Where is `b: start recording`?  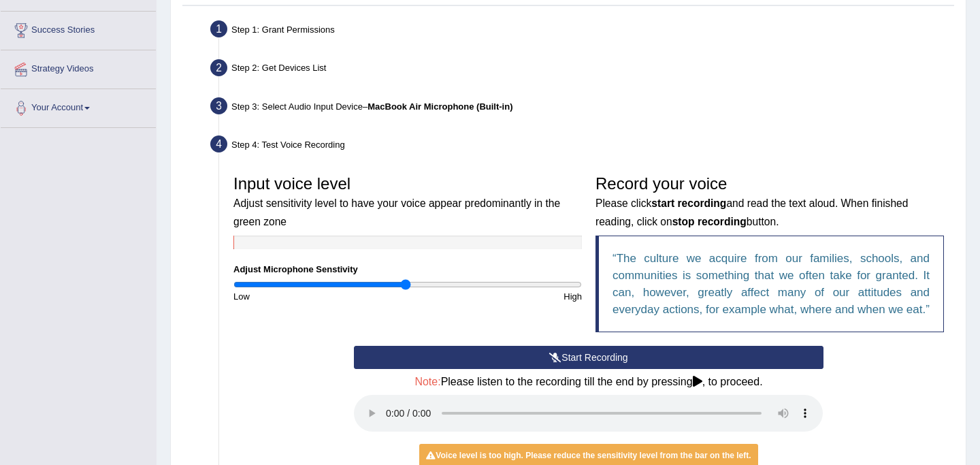 b: start recording is located at coordinates (689, 203).